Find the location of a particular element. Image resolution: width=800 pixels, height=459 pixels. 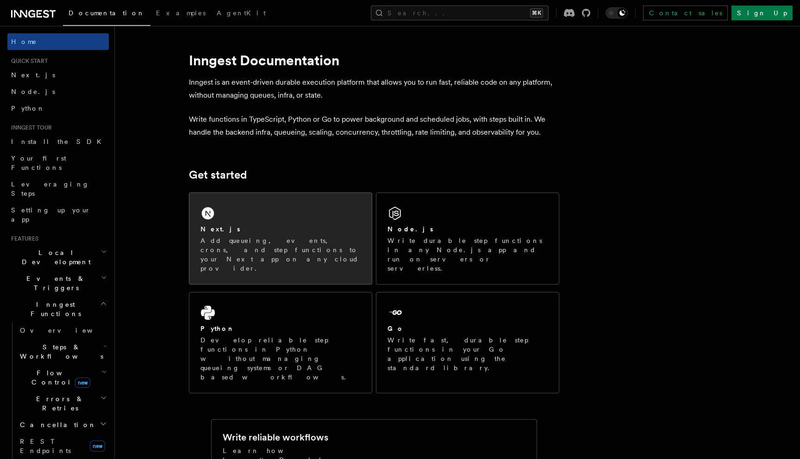

a: Sign Up is located at coordinates (762, 13).